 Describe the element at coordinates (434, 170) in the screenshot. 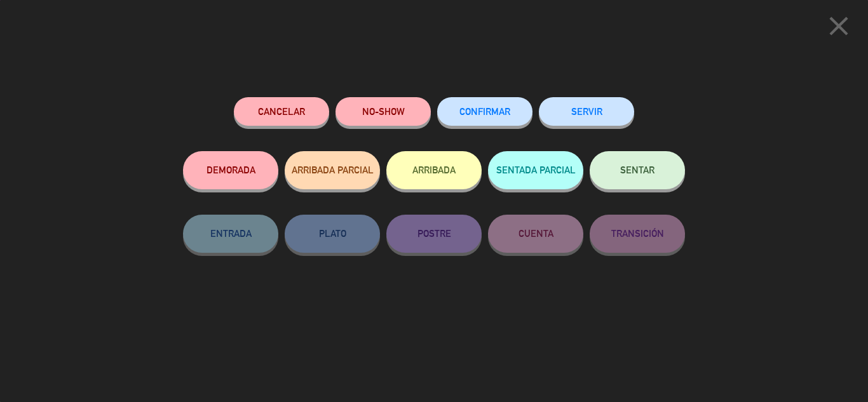

I see `button: ARRIBADA` at that location.